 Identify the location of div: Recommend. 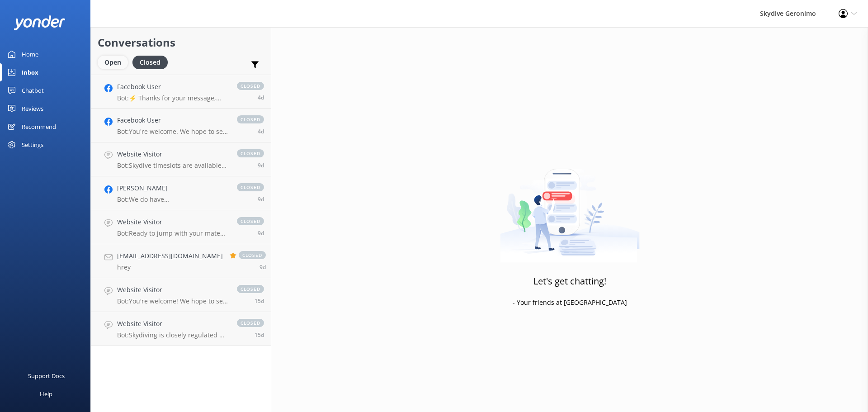
(39, 126).